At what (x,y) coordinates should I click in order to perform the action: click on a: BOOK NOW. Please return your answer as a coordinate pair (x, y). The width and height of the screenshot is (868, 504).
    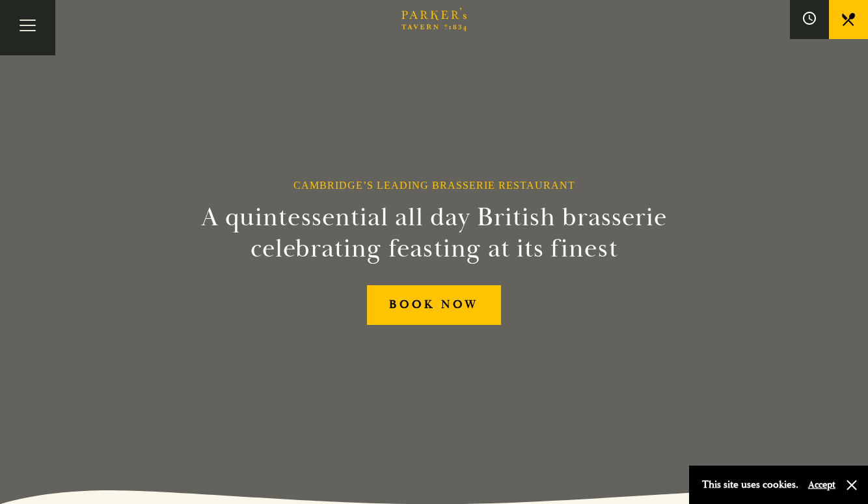
    Looking at the image, I should click on (434, 304).